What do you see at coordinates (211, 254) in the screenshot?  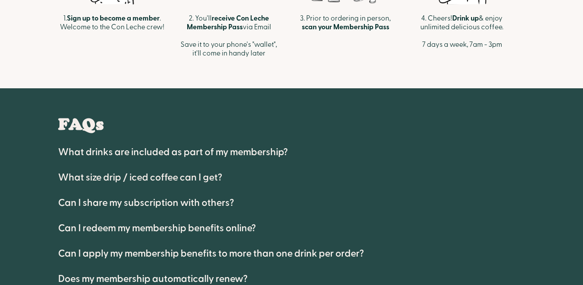 I see `h4: Can I apply my membership benefits to more than one drink per order?` at bounding box center [211, 254].